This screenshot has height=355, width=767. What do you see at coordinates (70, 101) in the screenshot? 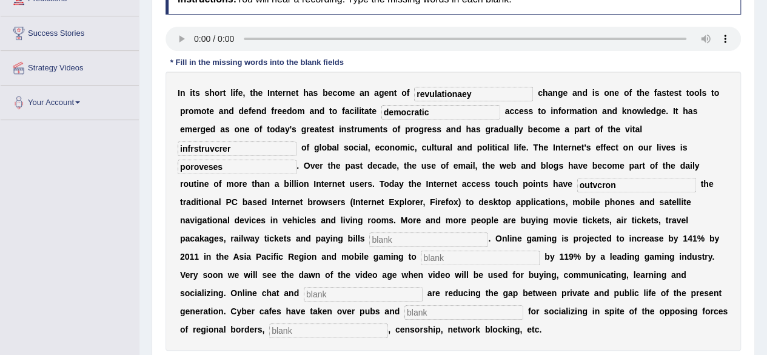
I see `a: Your Account` at bounding box center [70, 101].